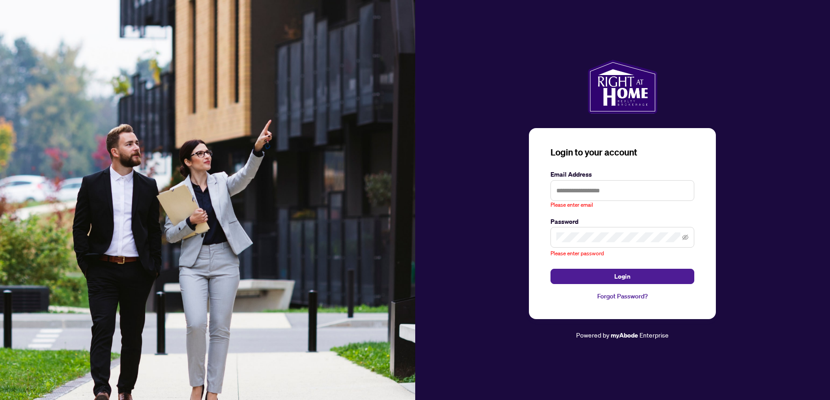 This screenshot has height=400, width=830. I want to click on span: Enterprise, so click(654, 335).